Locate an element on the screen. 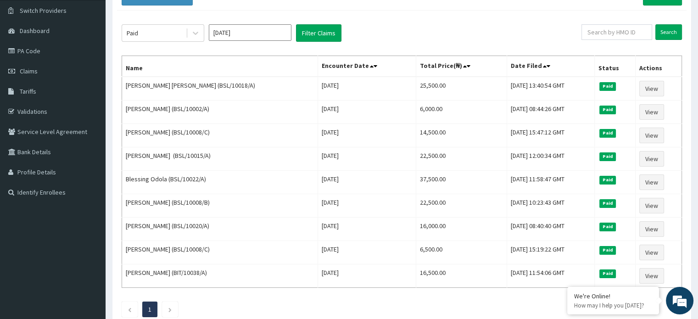 This screenshot has width=698, height=319. th: Status is located at coordinates (615, 67).